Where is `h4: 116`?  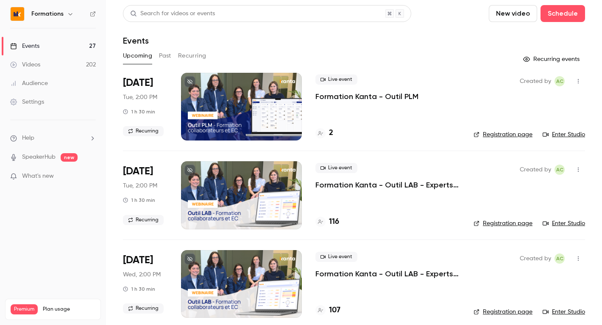
h4: 116 is located at coordinates (334, 222).